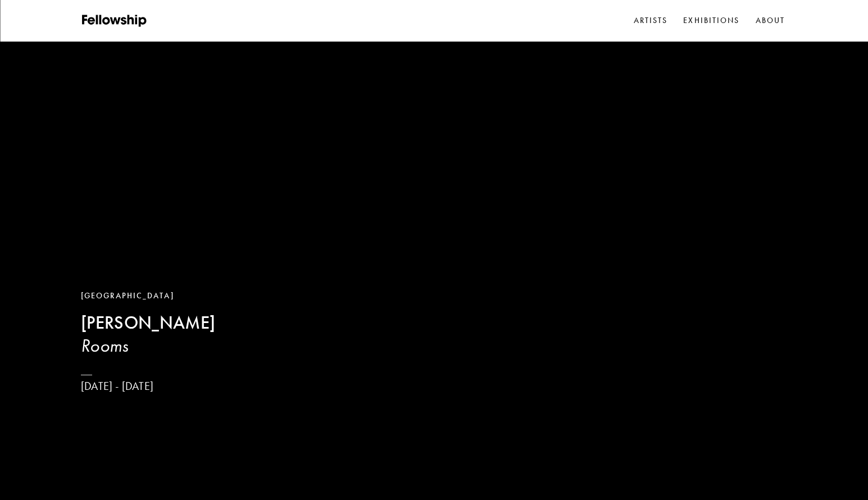  What do you see at coordinates (711, 21) in the screenshot?
I see `a: Exhibitions` at bounding box center [711, 21].